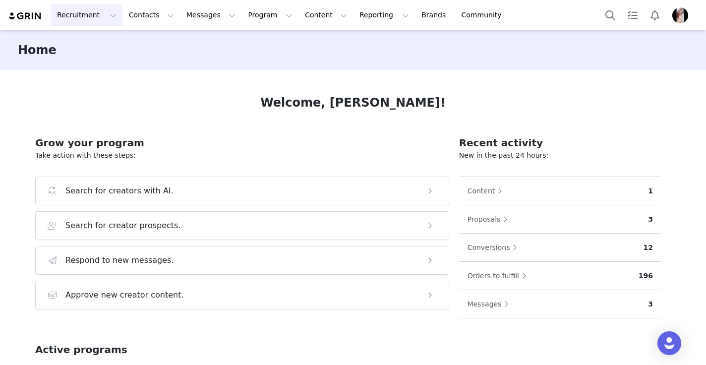 The height and width of the screenshot is (365, 706). I want to click on button: Approve new creator content., so click(242, 295).